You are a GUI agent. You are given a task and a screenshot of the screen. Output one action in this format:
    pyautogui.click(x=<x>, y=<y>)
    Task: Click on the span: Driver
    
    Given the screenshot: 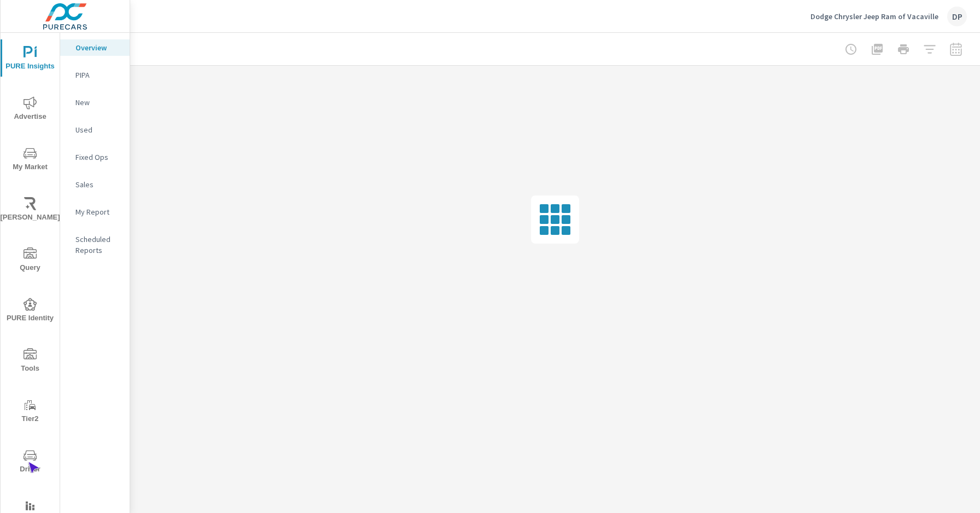 What is the action you would take?
    pyautogui.click(x=30, y=462)
    